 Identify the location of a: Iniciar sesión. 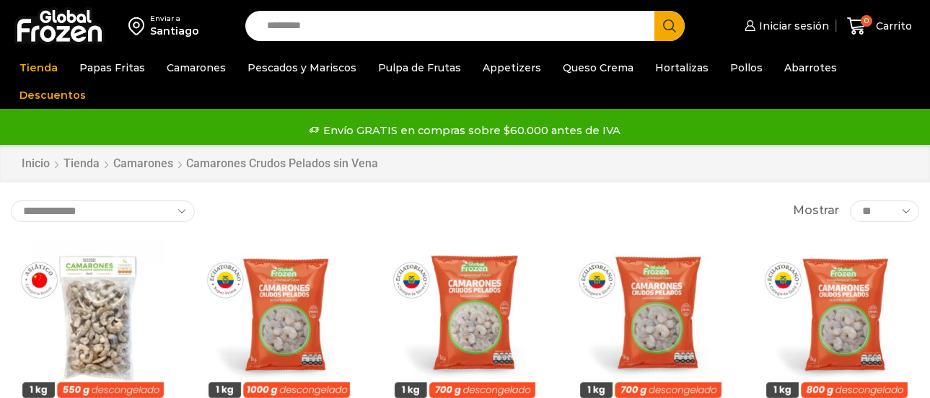
(785, 26).